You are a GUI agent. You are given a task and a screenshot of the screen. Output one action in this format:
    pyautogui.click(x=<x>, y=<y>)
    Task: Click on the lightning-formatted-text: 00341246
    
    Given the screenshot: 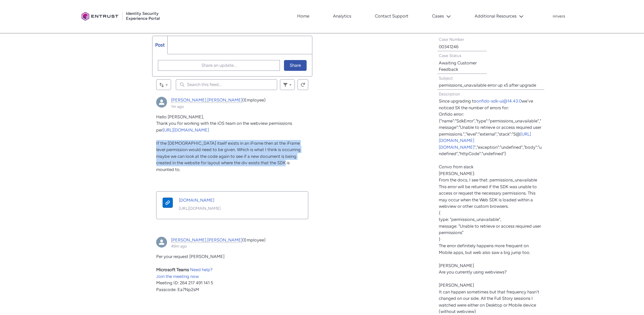 What is the action you would take?
    pyautogui.click(x=449, y=46)
    